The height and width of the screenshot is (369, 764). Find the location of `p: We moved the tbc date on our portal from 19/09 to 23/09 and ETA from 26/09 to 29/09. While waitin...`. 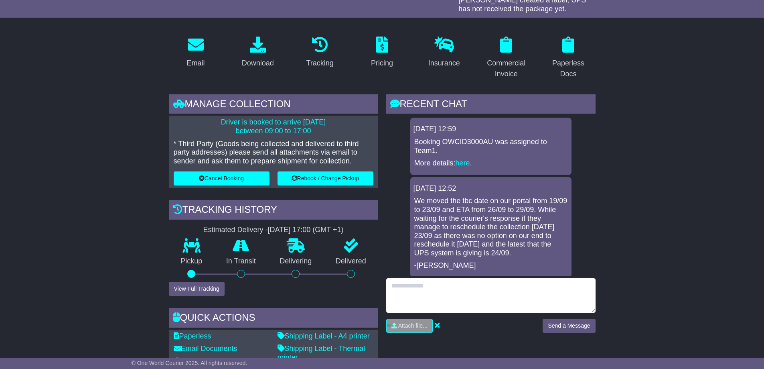

p: We moved the tbc date on our portal from 19/09 to 23/09 and ETA from 26/09 to 29/09. While waitin... is located at coordinates (491, 227).